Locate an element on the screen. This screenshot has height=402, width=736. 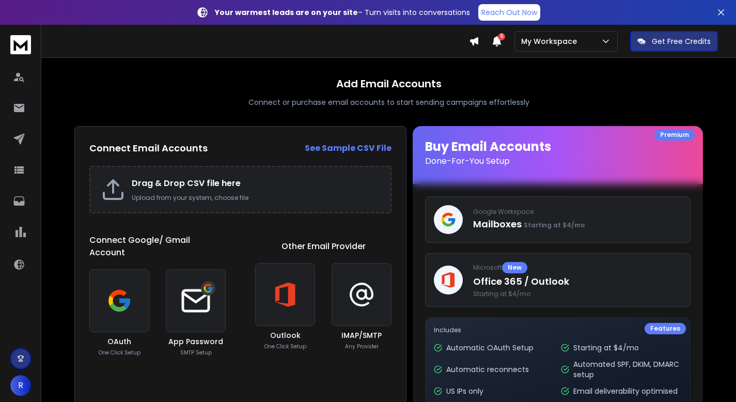
img: logo is located at coordinates (21, 44).